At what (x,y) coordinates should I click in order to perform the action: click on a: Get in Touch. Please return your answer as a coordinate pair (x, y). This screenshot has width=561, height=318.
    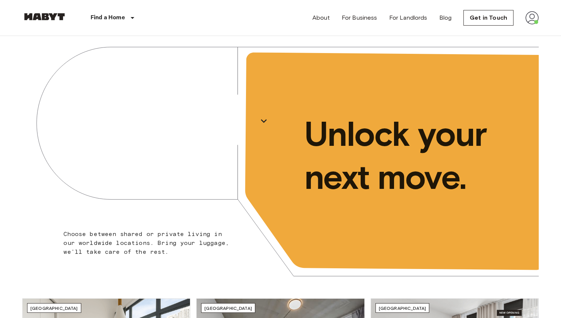
    Looking at the image, I should click on (489, 18).